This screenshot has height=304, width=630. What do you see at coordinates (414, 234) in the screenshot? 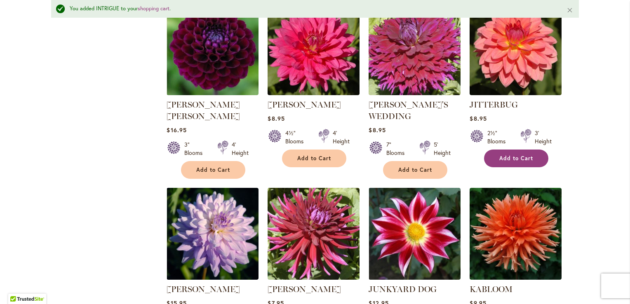
I see `img: JUNKYARD DOG` at bounding box center [414, 234].